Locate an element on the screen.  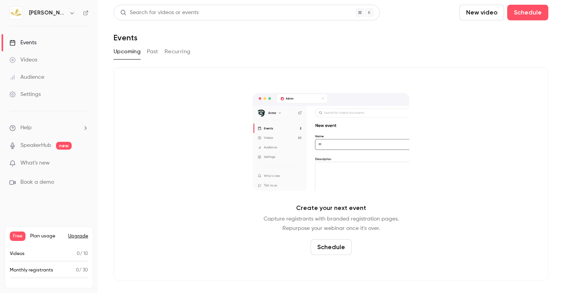
button: New video is located at coordinates (482, 13).